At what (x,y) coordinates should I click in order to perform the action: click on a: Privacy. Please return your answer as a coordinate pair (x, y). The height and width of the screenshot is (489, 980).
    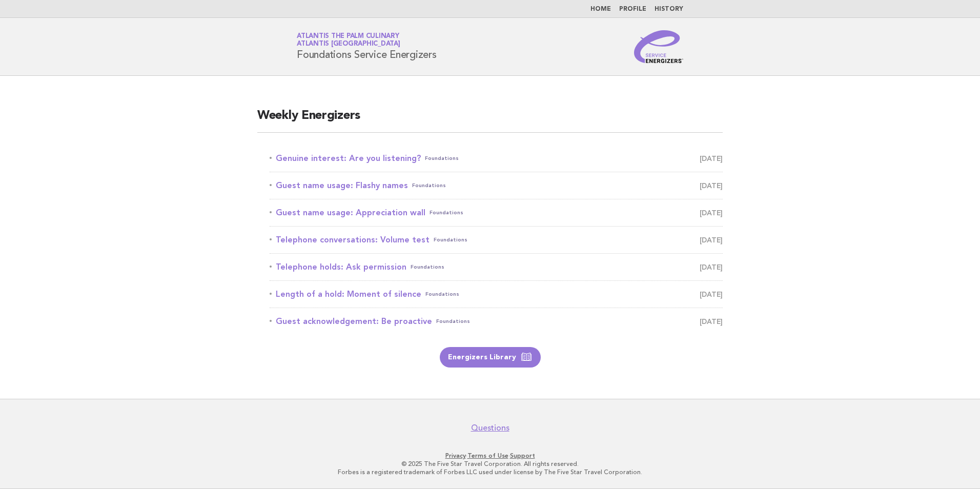
    Looking at the image, I should click on (456, 456).